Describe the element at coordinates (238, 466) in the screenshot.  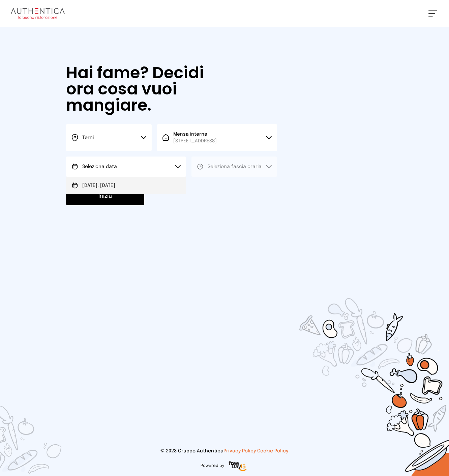
I see `img: logo-freeday.3e08031.png` at that location.